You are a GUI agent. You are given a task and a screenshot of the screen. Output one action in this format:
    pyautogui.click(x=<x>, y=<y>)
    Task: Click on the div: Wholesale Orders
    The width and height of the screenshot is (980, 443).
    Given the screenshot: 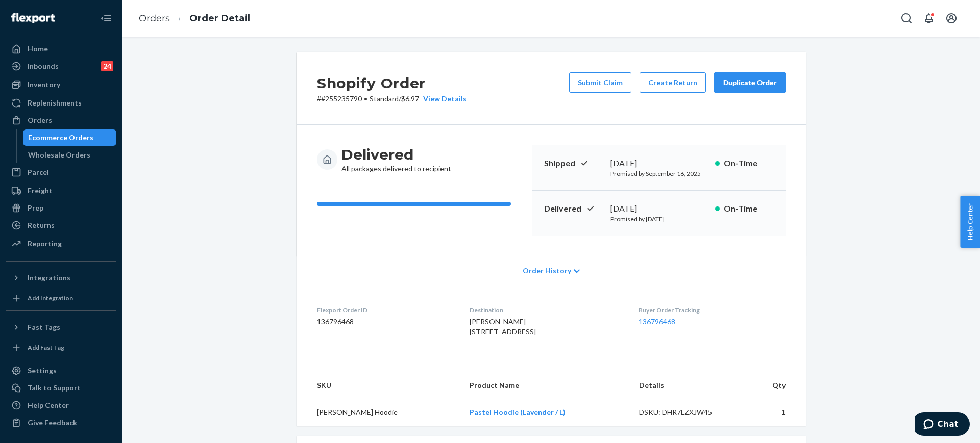 What is the action you would take?
    pyautogui.click(x=59, y=155)
    